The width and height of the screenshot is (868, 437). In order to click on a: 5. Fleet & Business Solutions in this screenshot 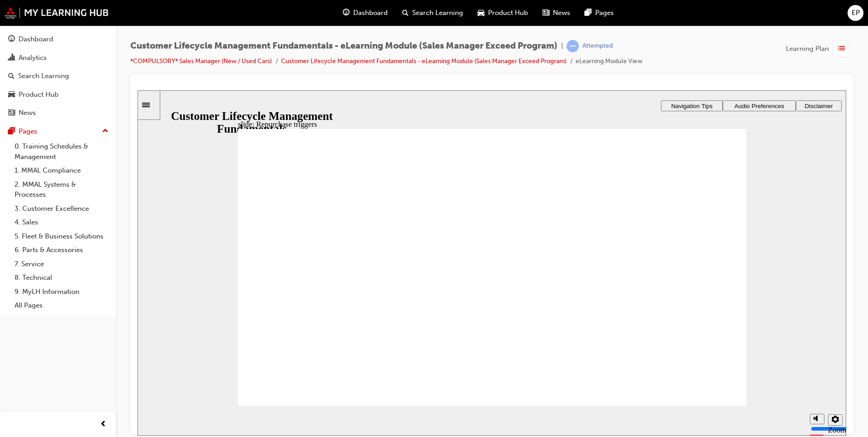, I will do `click(61, 236)`.